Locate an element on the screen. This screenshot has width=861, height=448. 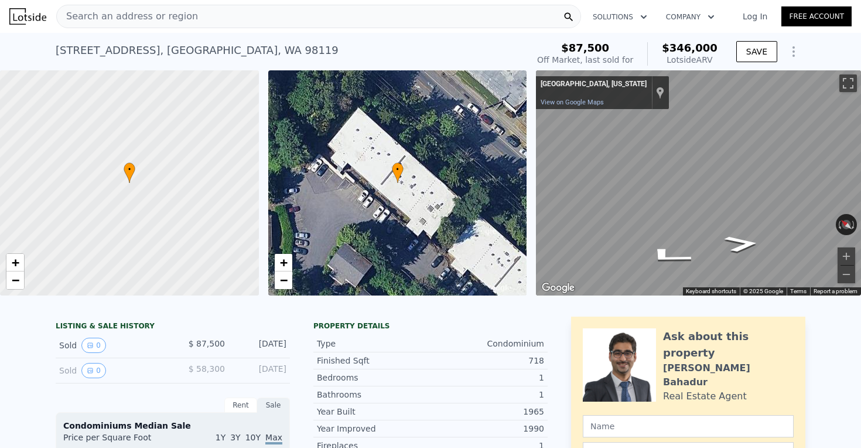
div: Rent is located at coordinates (241, 405).